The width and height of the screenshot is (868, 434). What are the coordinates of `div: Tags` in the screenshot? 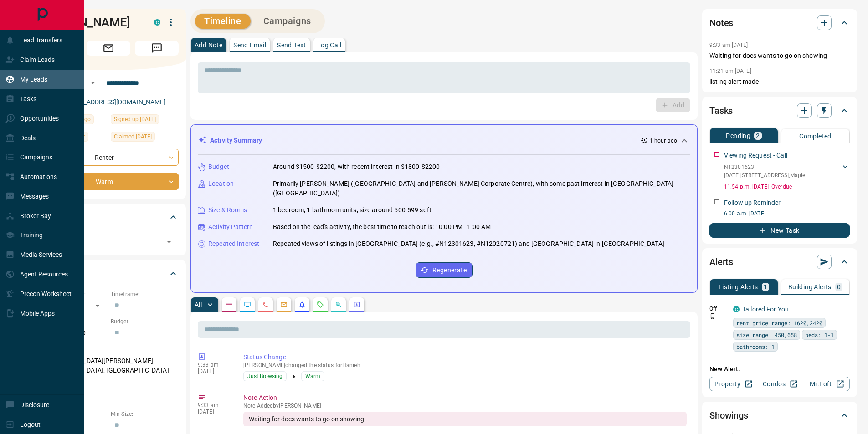 It's located at (108, 217).